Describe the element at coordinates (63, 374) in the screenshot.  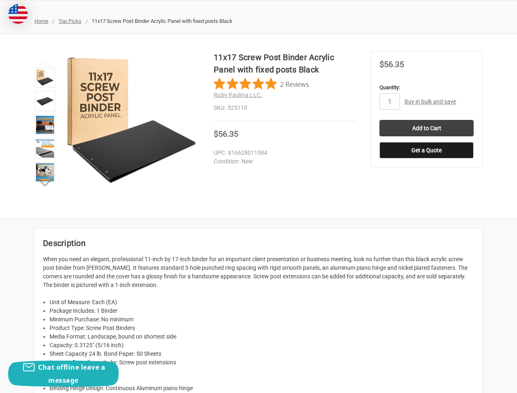
I see `button: Chat offline leave a message` at that location.